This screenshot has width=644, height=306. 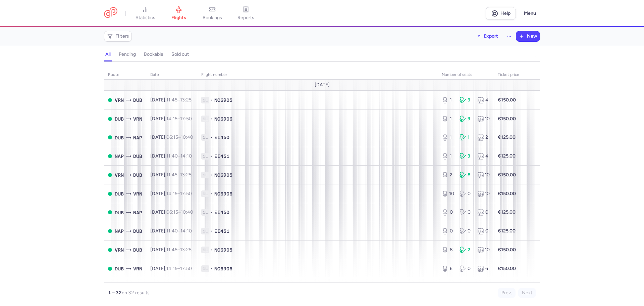 What do you see at coordinates (487, 36) in the screenshot?
I see `button: Export` at bounding box center [487, 36].